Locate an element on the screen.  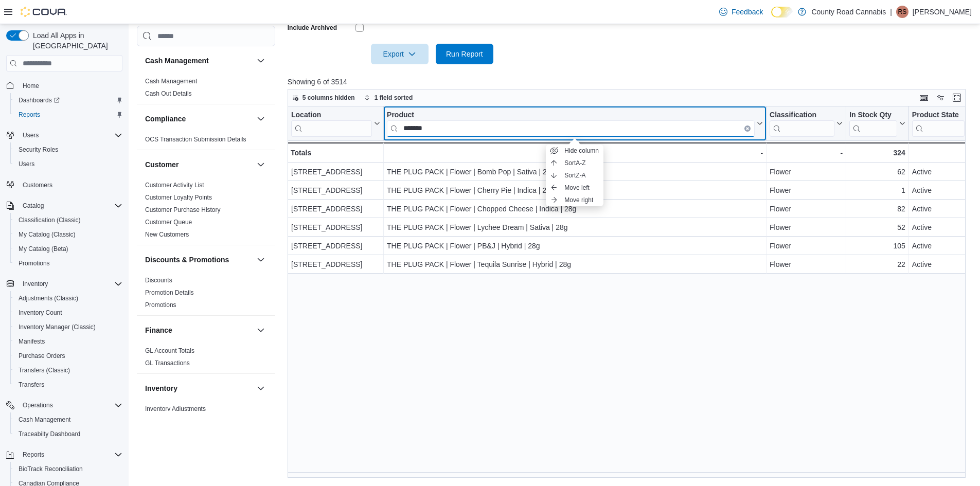
button: Purchase Orders is located at coordinates (68, 356).